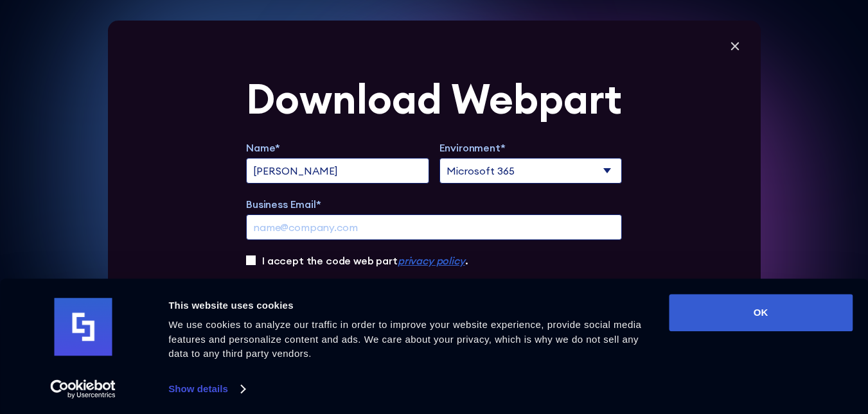 Image resolution: width=868 pixels, height=414 pixels. What do you see at coordinates (433, 99) in the screenshot?
I see `div: Download Webpart` at bounding box center [433, 99].